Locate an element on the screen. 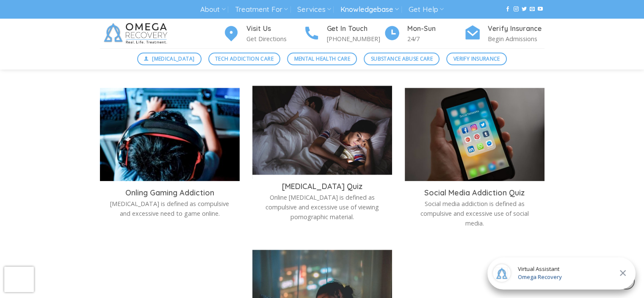 The image size is (644, 298). a: Verify Insurance is located at coordinates (476, 59).